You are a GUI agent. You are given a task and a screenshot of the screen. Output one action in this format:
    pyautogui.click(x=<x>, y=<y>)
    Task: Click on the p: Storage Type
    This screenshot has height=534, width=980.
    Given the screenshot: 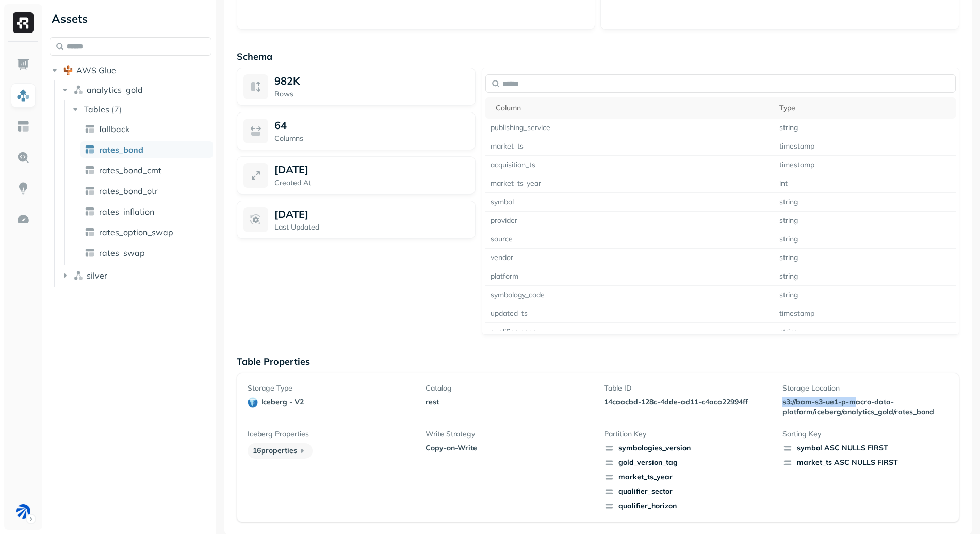 What is the action you would take?
    pyautogui.click(x=331, y=388)
    